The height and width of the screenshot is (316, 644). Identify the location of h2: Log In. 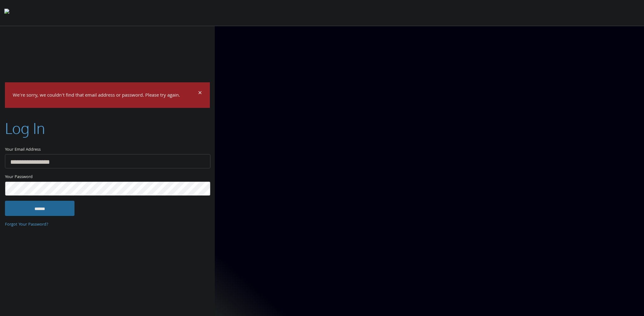
(25, 128).